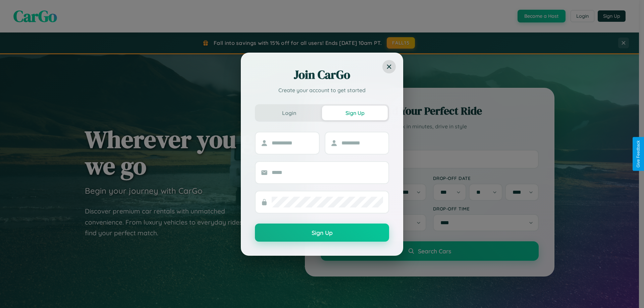 The width and height of the screenshot is (644, 308). I want to click on button: Login, so click(290, 113).